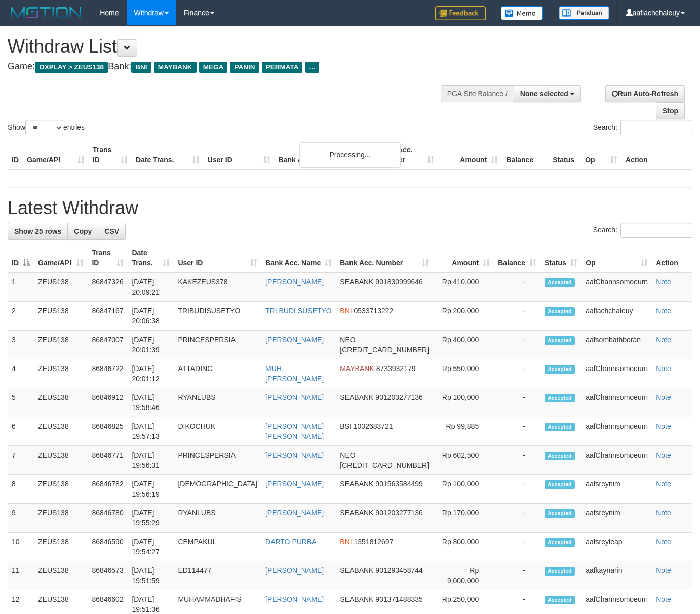 The height and width of the screenshot is (614, 700). I want to click on img: Button%20Memo.svg, so click(522, 13).